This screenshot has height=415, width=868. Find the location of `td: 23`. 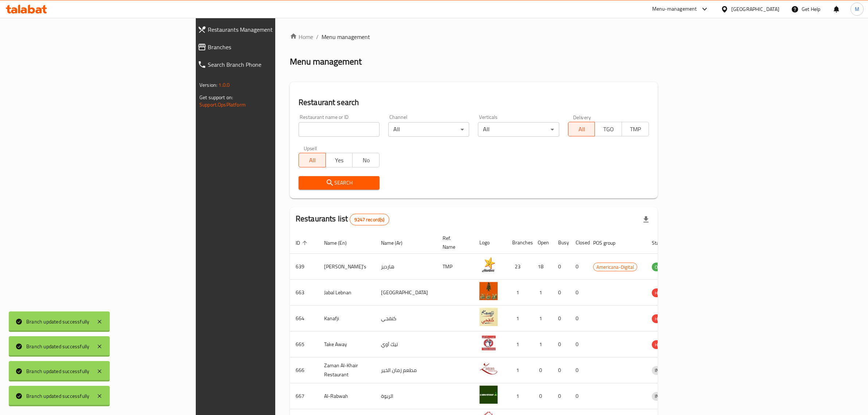

td: 23 is located at coordinates (519, 266).